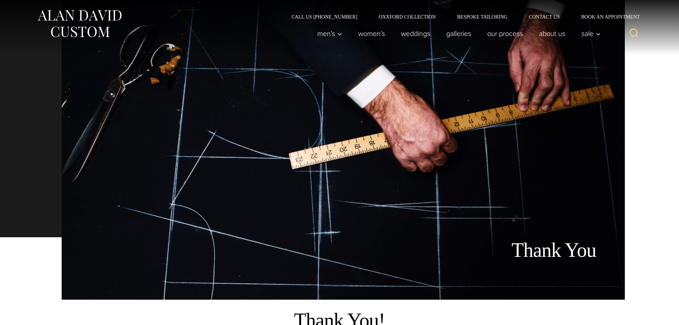 This screenshot has width=679, height=325. What do you see at coordinates (456, 33) in the screenshot?
I see `nav: Primary Navigation` at bounding box center [456, 33].